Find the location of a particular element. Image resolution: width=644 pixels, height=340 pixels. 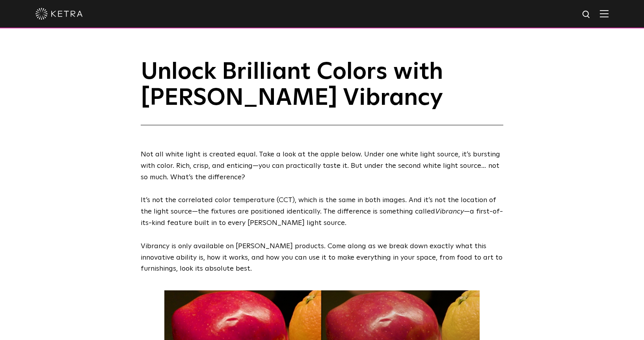

img: search icon is located at coordinates (587, 14).